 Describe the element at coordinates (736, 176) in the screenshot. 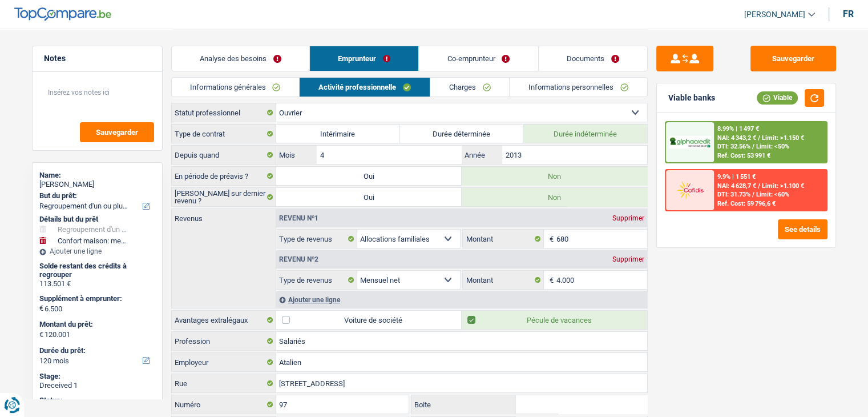

I see `div: 9.9% | 1 551 €` at that location.